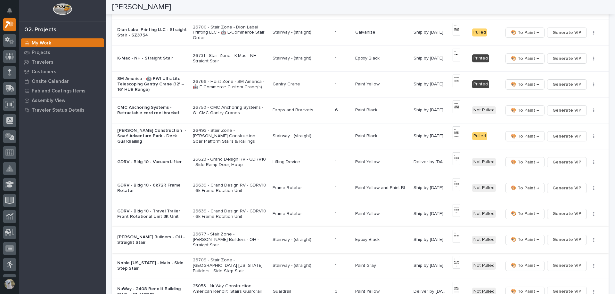 The height and width of the screenshot is (294, 615). Describe the element at coordinates (10, 11) in the screenshot. I see `button: Notifications` at that location.